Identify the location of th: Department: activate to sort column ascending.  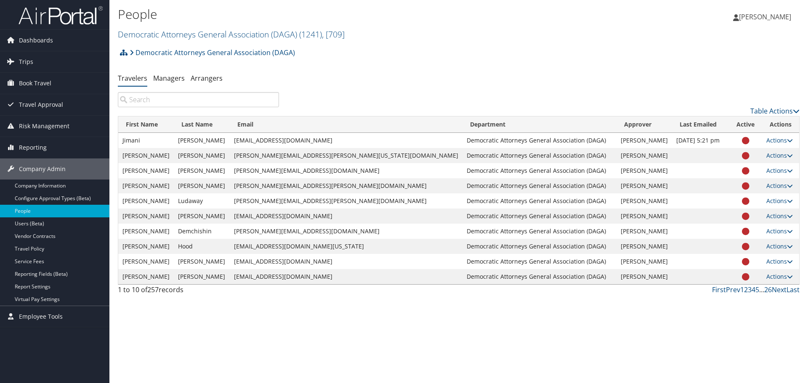
(540, 125).